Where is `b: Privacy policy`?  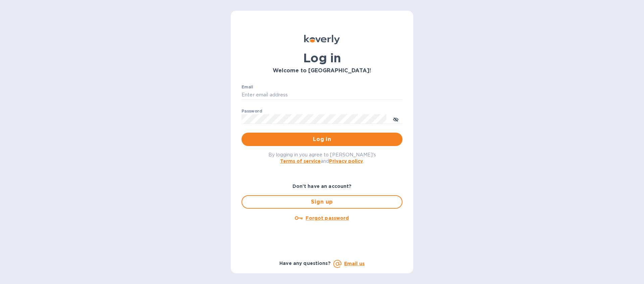 b: Privacy policy is located at coordinates (346, 161).